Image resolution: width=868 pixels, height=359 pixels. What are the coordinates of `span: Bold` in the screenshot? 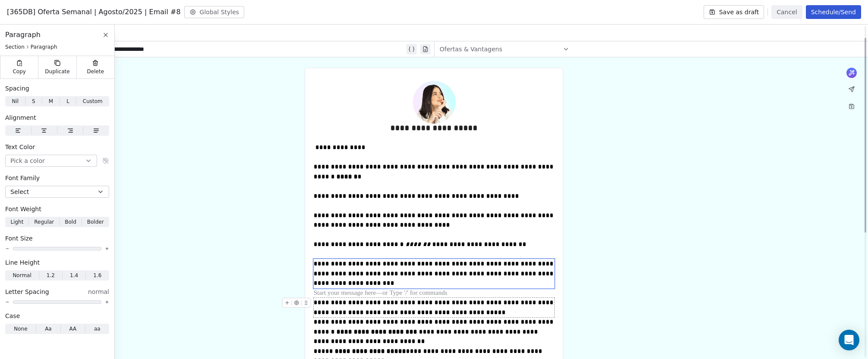 It's located at (70, 222).